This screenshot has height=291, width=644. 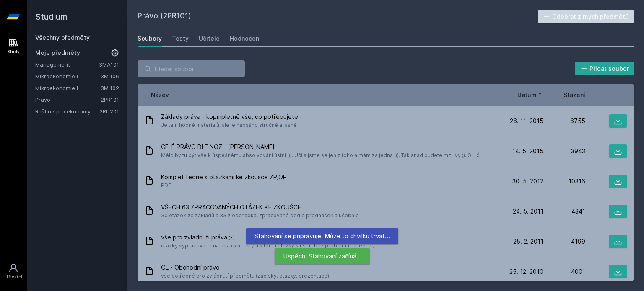 I want to click on div: Uživatel, so click(x=14, y=277).